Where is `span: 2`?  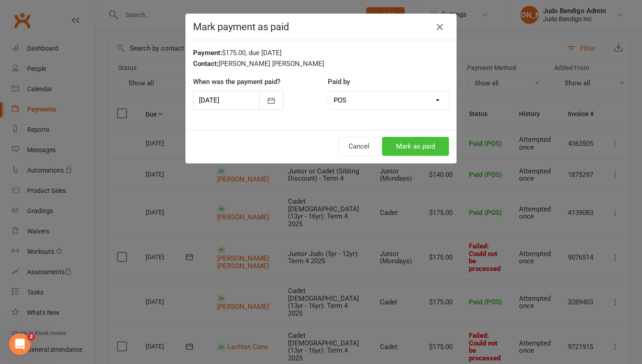 span: 2 is located at coordinates (31, 337).